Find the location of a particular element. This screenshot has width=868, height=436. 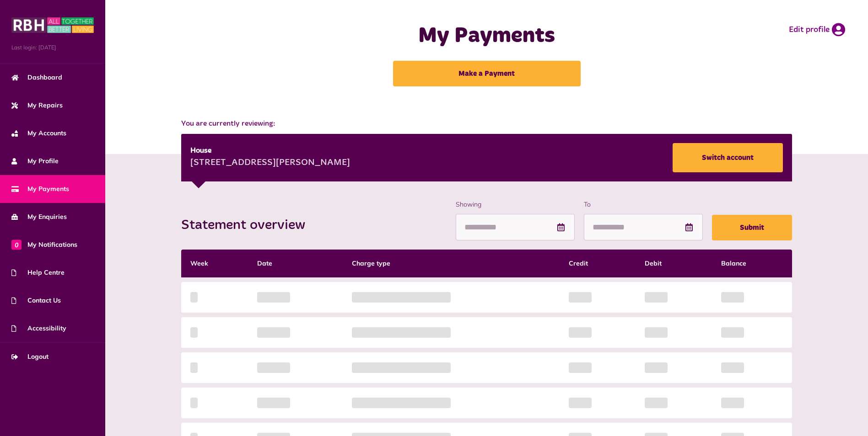

span: You are currently reviewing: is located at coordinates (487, 124).